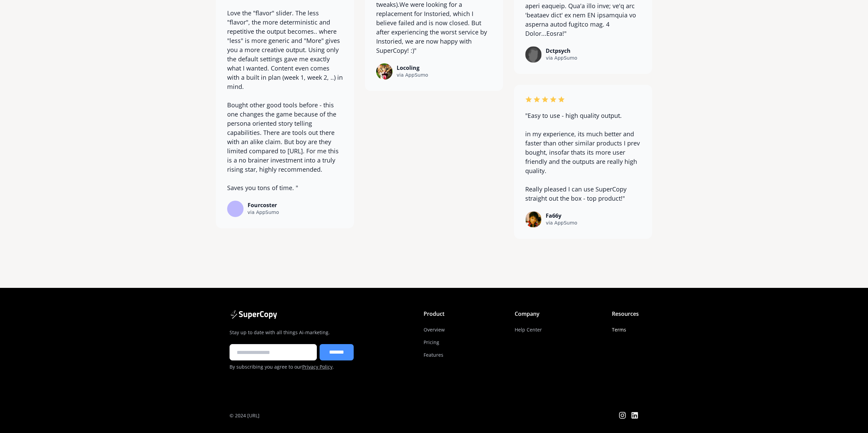 The width and height of the screenshot is (868, 433). Describe the element at coordinates (619, 330) in the screenshot. I see `a: Terms` at that location.